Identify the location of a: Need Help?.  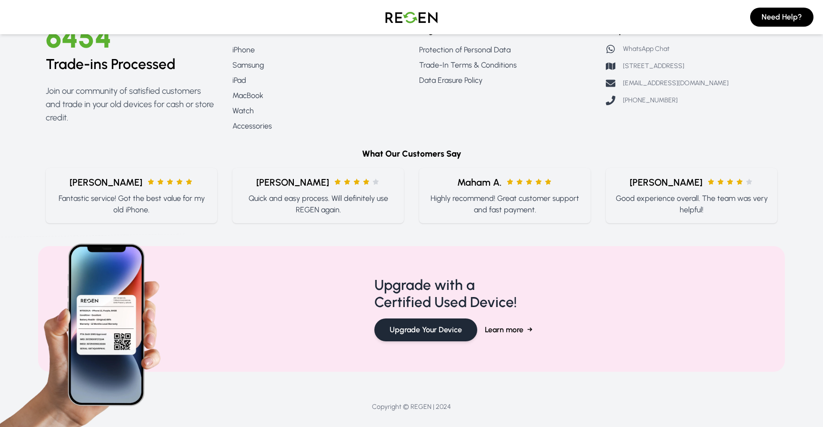
(781, 17).